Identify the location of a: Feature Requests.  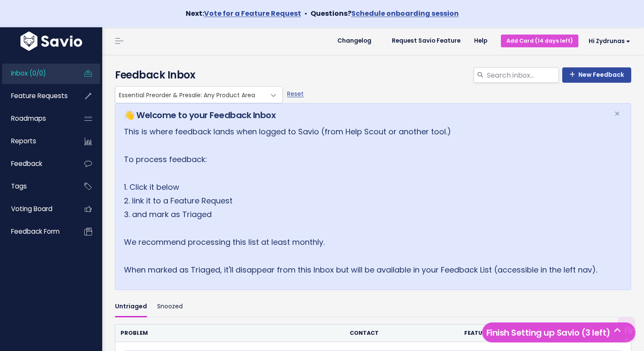
(36, 96).